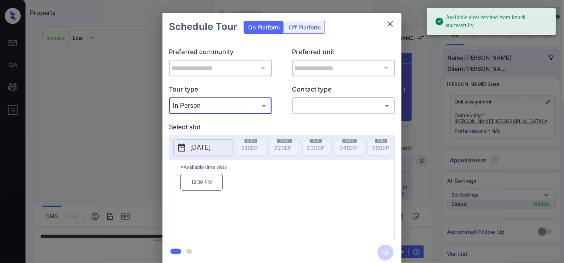 The image size is (564, 263). Describe the element at coordinates (220, 91) in the screenshot. I see `p: Tour type` at that location.